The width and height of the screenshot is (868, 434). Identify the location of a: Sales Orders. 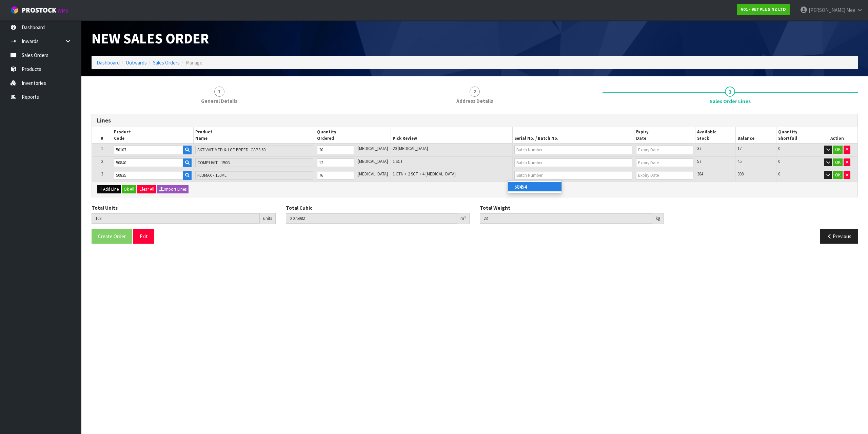
(166, 62).